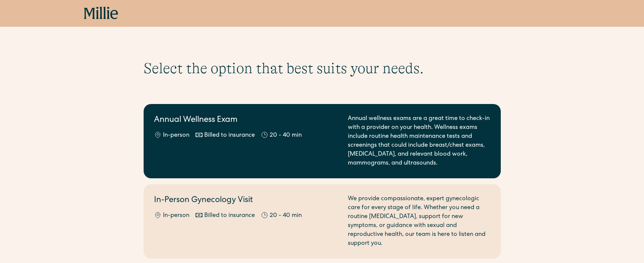 The image size is (644, 263). What do you see at coordinates (322, 141) in the screenshot?
I see `a: Annual Wellness ExamIn-personBilled to insurance20 - 40 minAnnual wellness exams are a great time...` at bounding box center [322, 141].